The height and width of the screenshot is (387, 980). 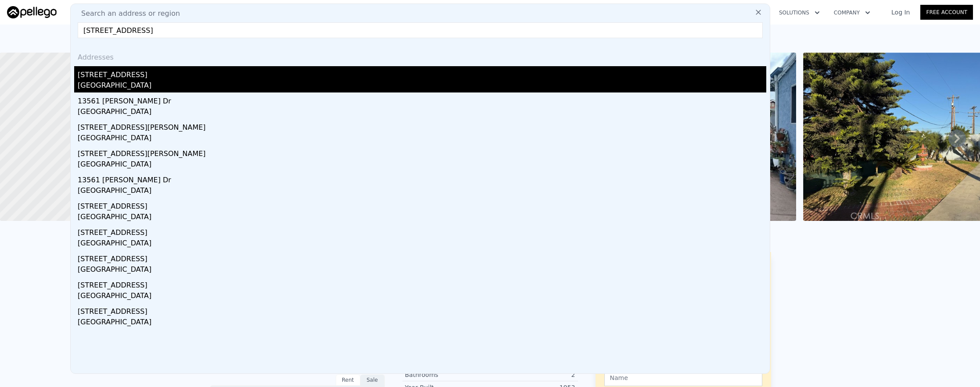 I want to click on button: Company, so click(x=852, y=13).